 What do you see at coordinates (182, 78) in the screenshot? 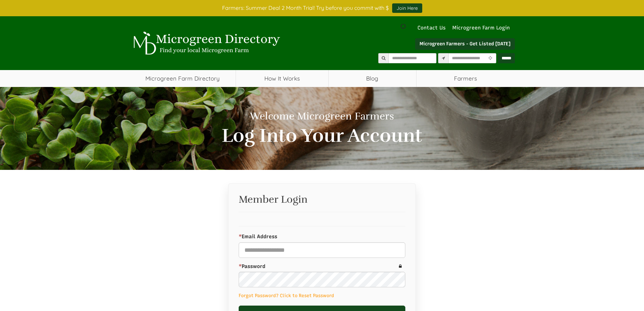
I see `a: Microgreen Farm Directory` at bounding box center [182, 78].